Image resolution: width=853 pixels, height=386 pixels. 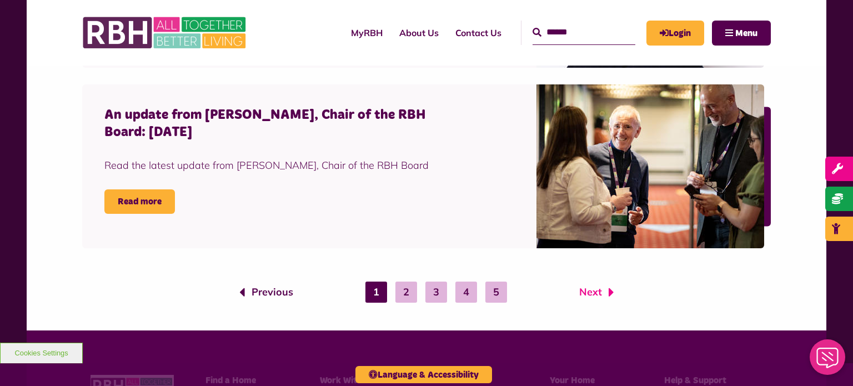 What do you see at coordinates (266, 292) in the screenshot?
I see `a: Previous page` at bounding box center [266, 292].